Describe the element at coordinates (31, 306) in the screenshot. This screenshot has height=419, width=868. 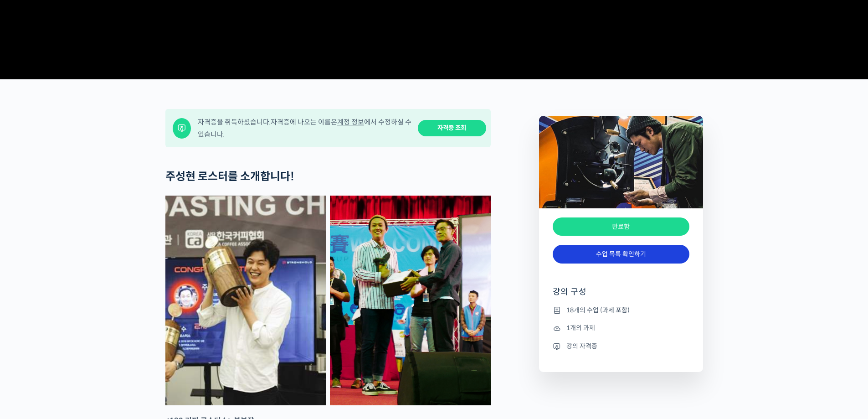
I see `span: 홈` at that location.